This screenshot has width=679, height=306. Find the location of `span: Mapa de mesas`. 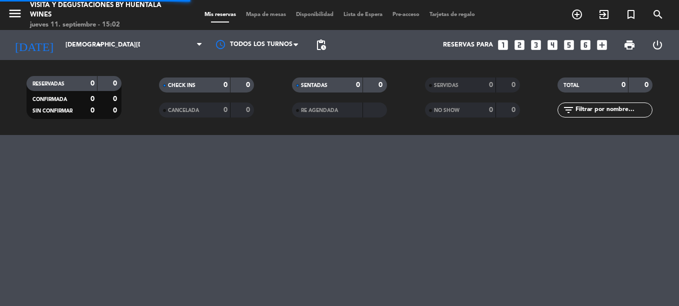

span: Mapa de mesas is located at coordinates (266, 15).